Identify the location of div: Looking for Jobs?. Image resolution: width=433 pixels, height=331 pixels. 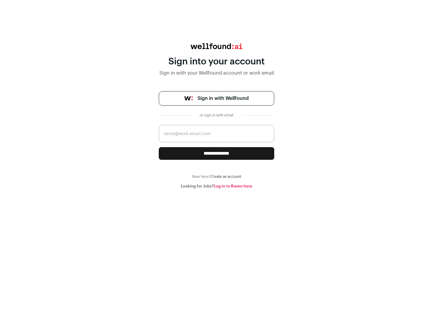
(216, 186).